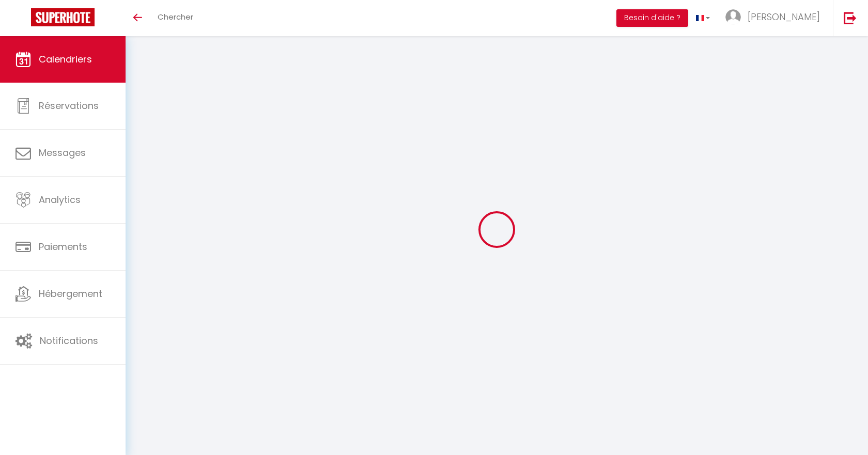  What do you see at coordinates (69, 340) in the screenshot?
I see `span: Notifications` at bounding box center [69, 340].